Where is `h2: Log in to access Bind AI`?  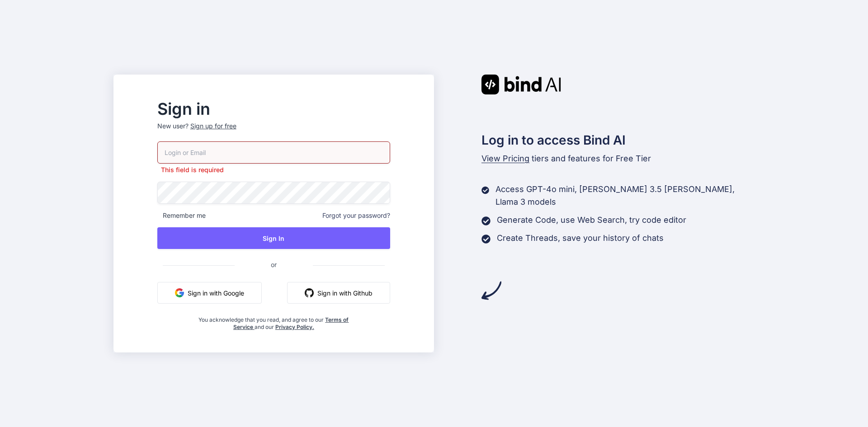 h2: Log in to access Bind AI is located at coordinates (618, 140).